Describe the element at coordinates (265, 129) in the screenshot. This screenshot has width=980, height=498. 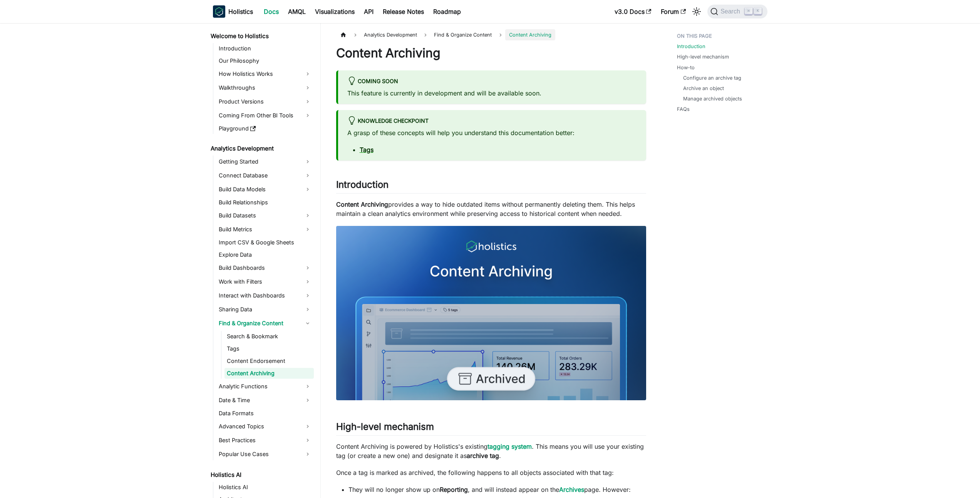
I see `a: Playground` at that location.